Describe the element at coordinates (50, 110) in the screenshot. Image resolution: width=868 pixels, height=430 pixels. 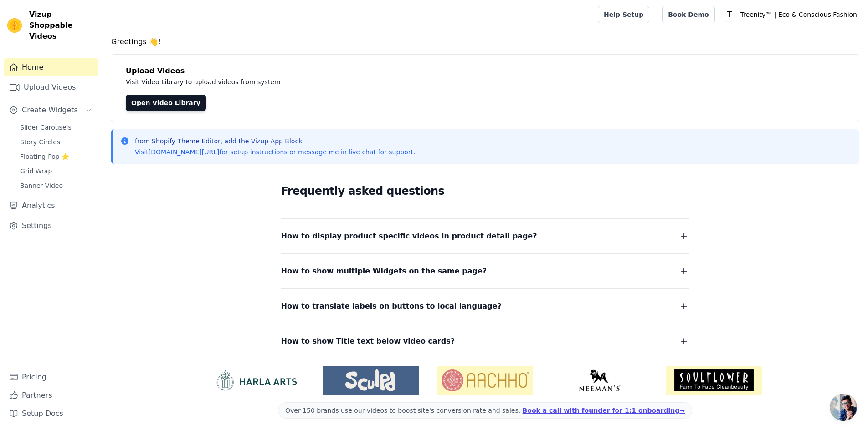
I see `span: Create Widgets` at that location.